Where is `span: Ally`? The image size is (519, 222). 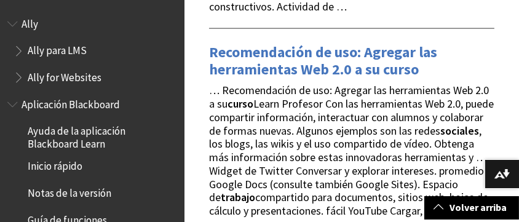 span: Ally is located at coordinates (30, 22).